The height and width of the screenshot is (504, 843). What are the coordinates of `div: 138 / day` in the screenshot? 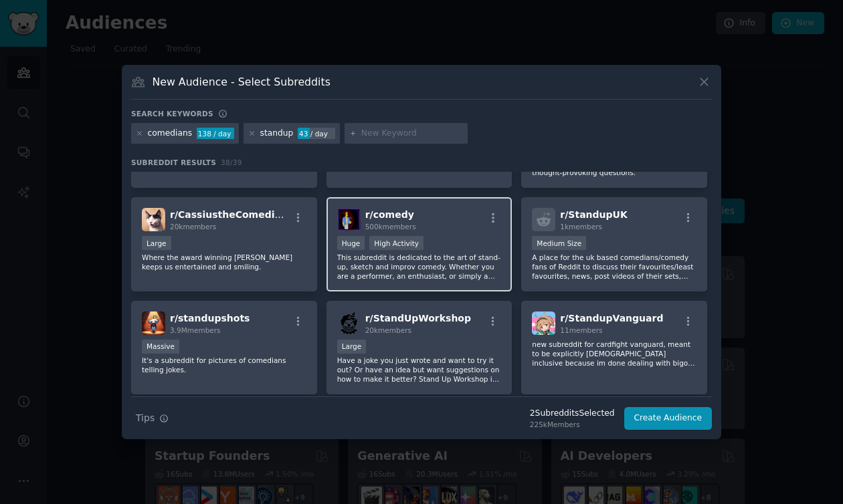 It's located at (215, 134).